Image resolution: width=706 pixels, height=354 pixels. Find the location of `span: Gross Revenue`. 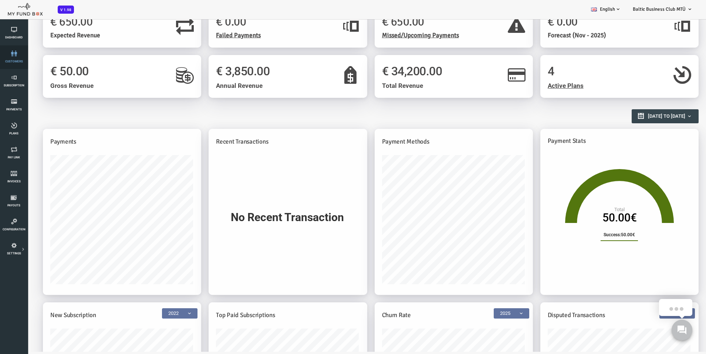

span: Gross Revenue is located at coordinates (44, 88).